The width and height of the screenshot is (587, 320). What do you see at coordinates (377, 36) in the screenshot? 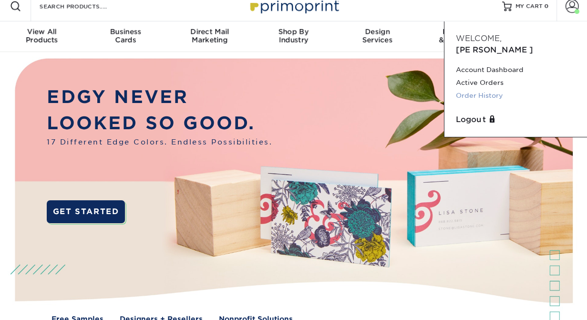
I see `div: Services` at bounding box center [377, 36].